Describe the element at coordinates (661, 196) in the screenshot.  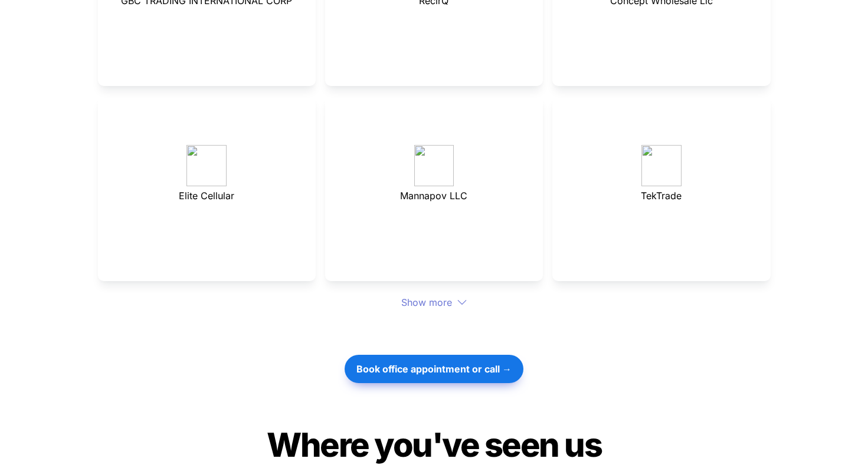
I see `span: TekTrade` at that location.